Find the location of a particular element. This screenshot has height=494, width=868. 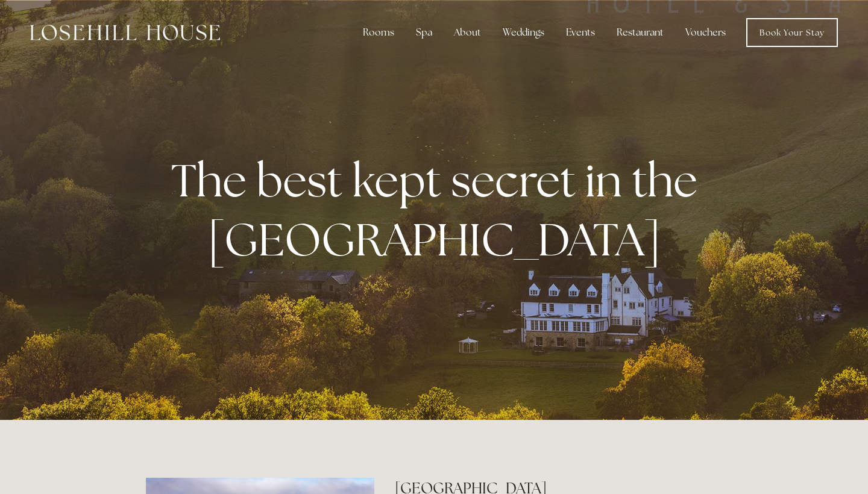

div: Events is located at coordinates (580, 32).